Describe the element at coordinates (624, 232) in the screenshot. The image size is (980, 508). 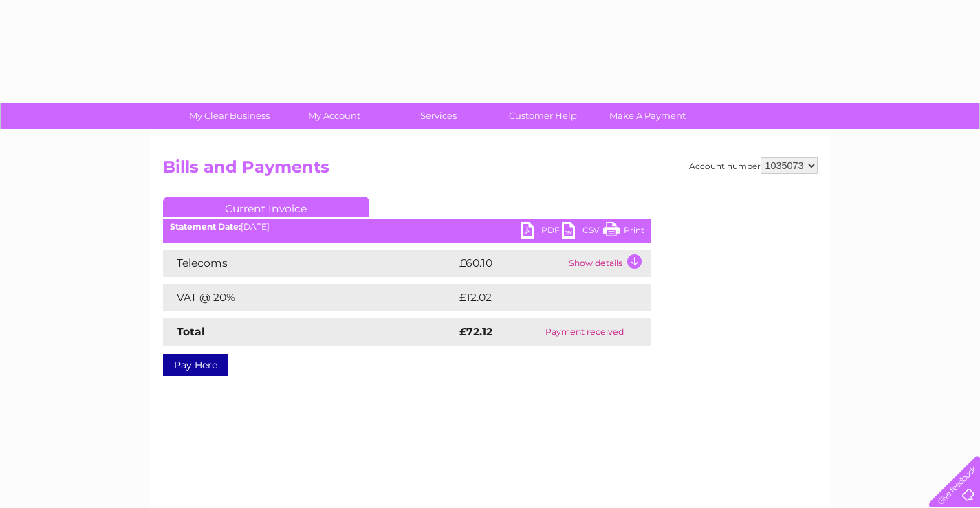
I see `a: Print` at that location.